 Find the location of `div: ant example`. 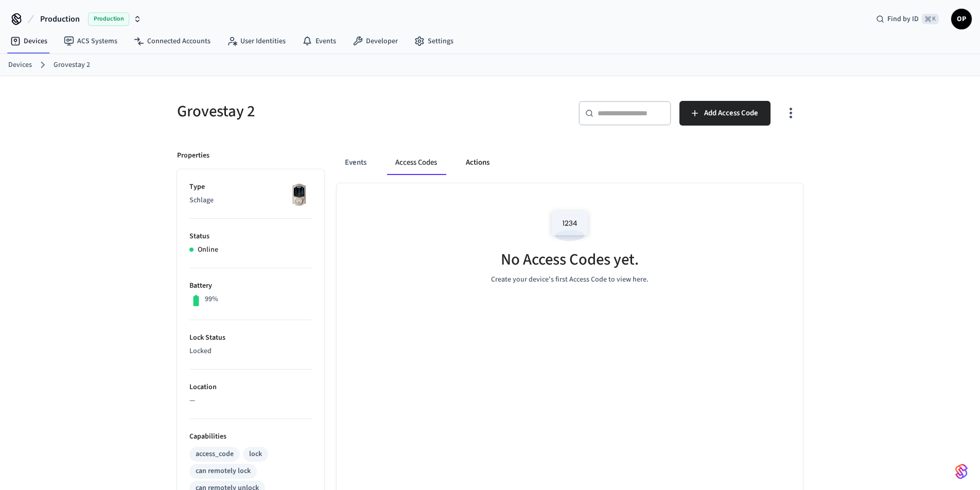

div: ant example is located at coordinates (570, 163).